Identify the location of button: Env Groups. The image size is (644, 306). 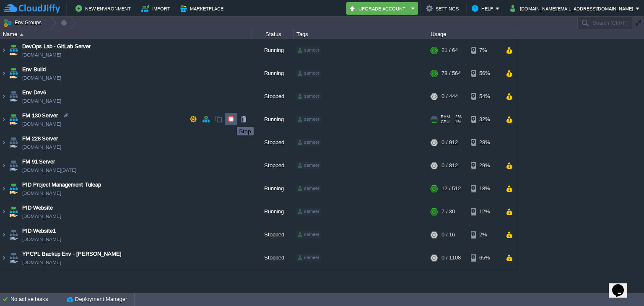
(23, 23).